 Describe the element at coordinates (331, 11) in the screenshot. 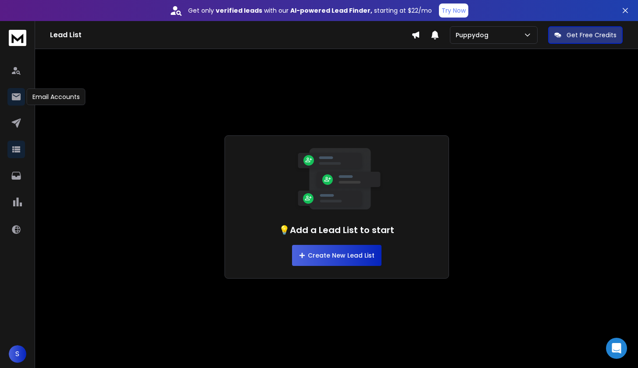

I see `strong: AI-powered Lead Finder,` at that location.